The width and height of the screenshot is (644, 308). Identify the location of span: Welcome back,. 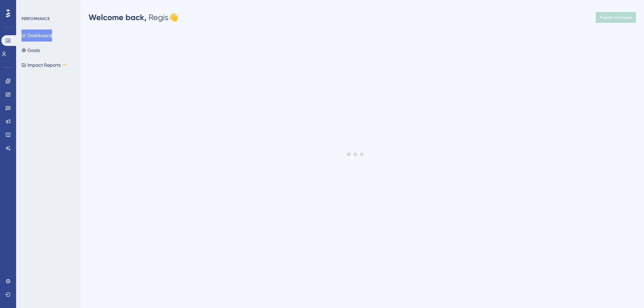
(118, 17).